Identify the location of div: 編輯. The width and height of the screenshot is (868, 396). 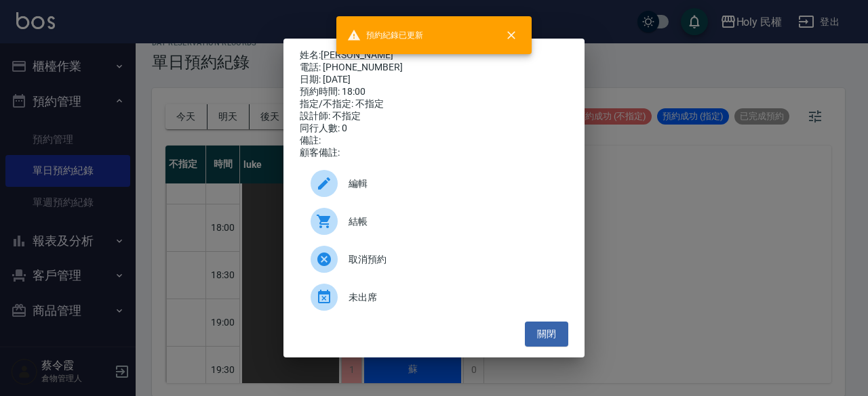
(434, 183).